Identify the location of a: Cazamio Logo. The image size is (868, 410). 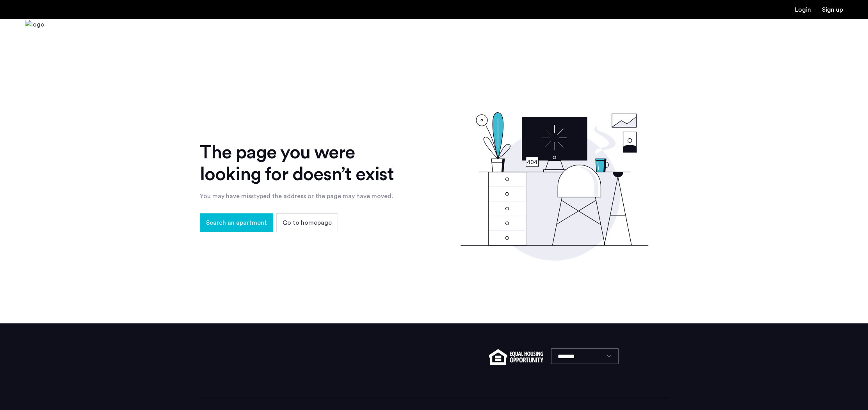
(34, 34).